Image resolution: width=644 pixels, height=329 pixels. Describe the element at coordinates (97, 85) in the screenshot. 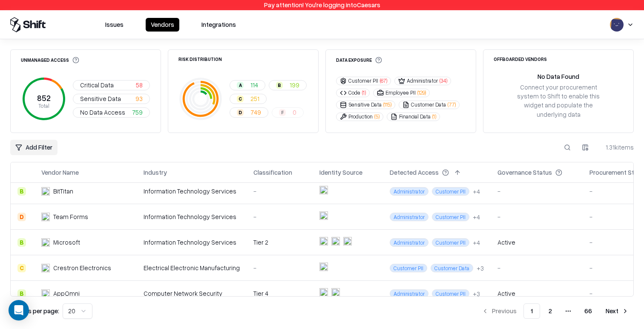

I see `span: Critical Data` at that location.